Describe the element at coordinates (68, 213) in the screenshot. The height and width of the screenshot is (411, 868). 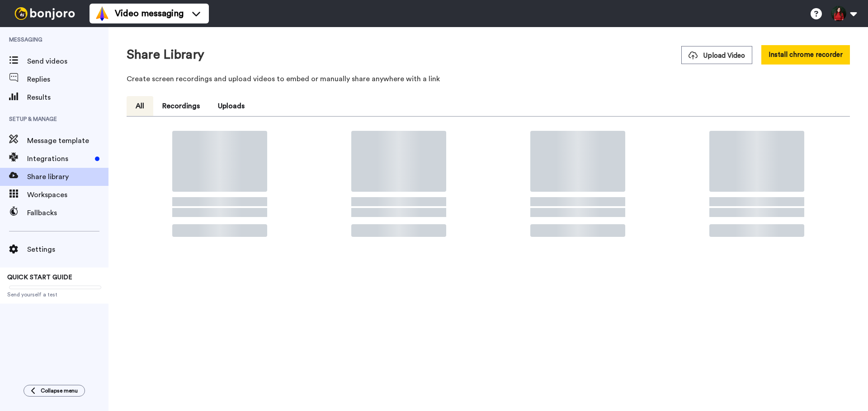
I see `span: Fallbacks` at that location.